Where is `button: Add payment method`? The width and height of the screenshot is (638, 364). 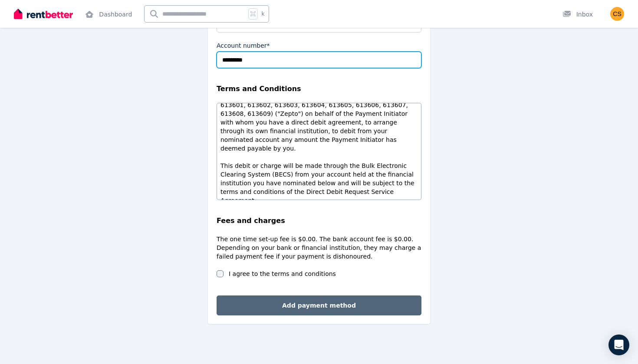 button: Add payment method is located at coordinates (319, 305).